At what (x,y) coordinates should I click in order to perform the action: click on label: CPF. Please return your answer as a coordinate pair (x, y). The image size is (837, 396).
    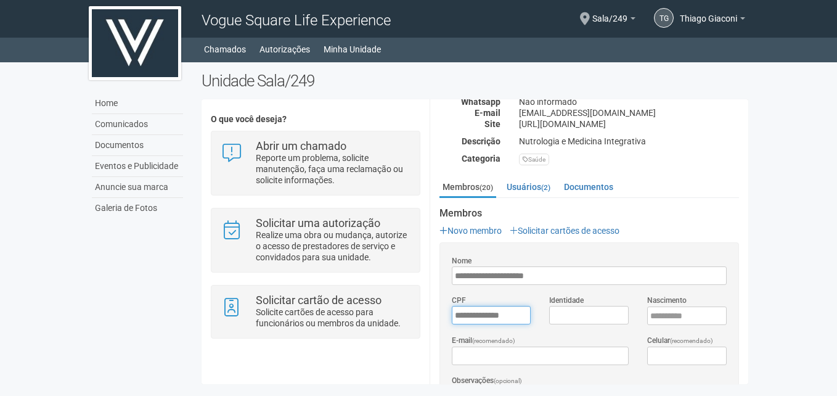
    Looking at the image, I should click on (459, 300).